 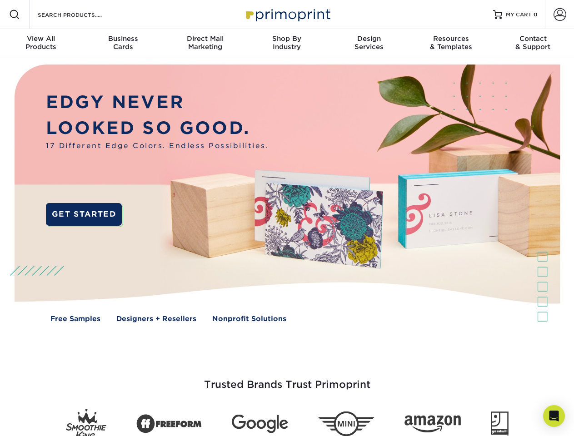 What do you see at coordinates (287, 43) in the screenshot?
I see `div: Industry` at bounding box center [287, 43].